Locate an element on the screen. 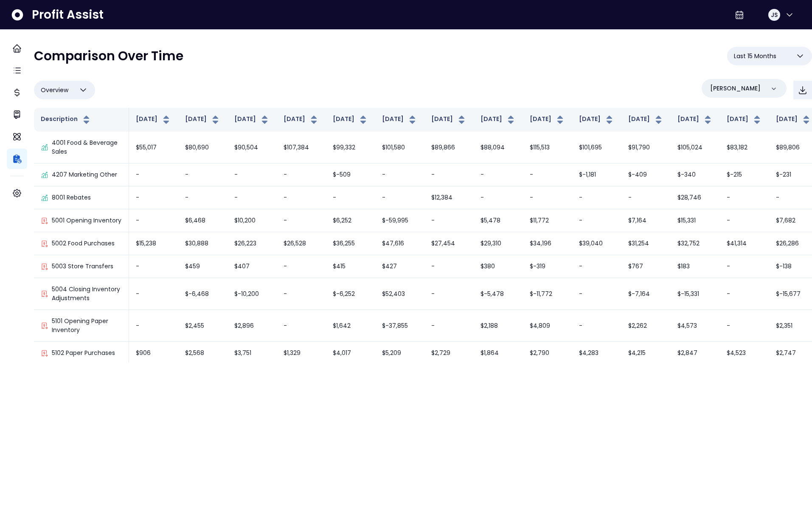 The image size is (812, 532). span: Overview is located at coordinates (54, 90).